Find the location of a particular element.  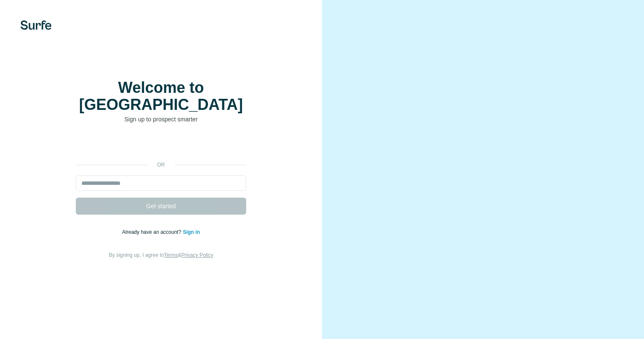

a: Privacy Policy is located at coordinates (197, 255).